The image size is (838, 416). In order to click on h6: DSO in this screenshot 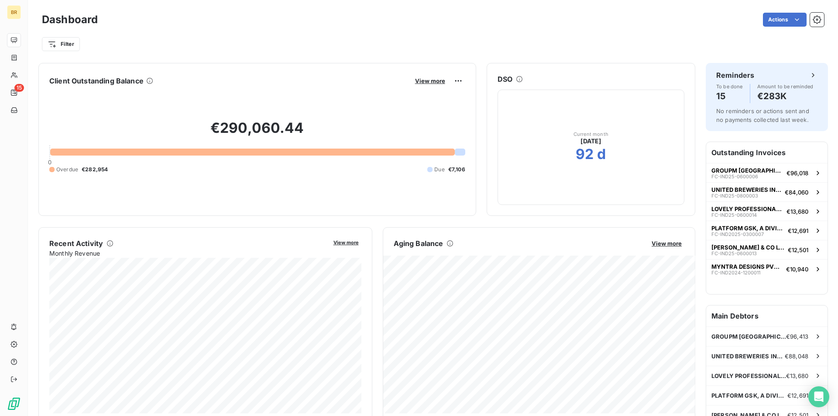, I will do `click(505, 79)`.